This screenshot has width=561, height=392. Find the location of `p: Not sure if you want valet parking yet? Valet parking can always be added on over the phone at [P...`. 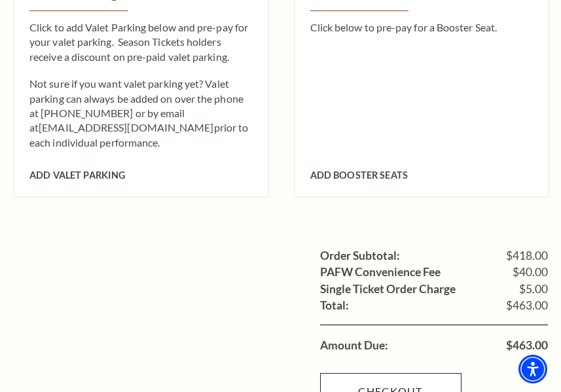

p: Not sure if you want valet parking yet? Valet parking can always be added on over the phone at [P... is located at coordinates (141, 113).